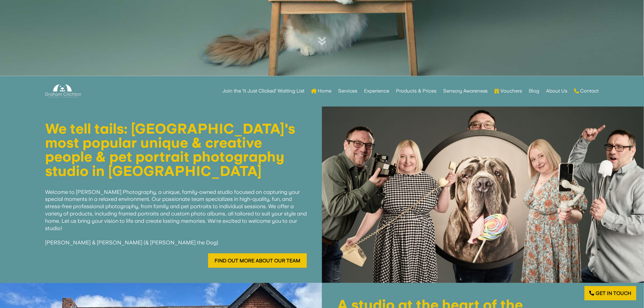 The height and width of the screenshot is (308, 644). Describe the element at coordinates (258, 260) in the screenshot. I see `a: Find out more about our team` at that location.